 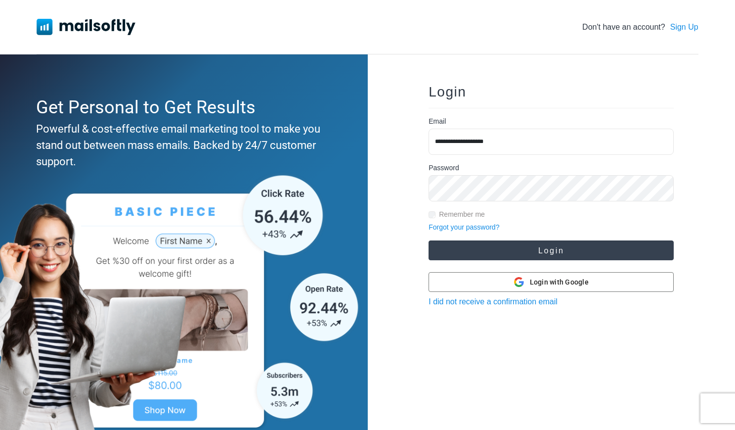 I want to click on button: Login, so click(x=551, y=250).